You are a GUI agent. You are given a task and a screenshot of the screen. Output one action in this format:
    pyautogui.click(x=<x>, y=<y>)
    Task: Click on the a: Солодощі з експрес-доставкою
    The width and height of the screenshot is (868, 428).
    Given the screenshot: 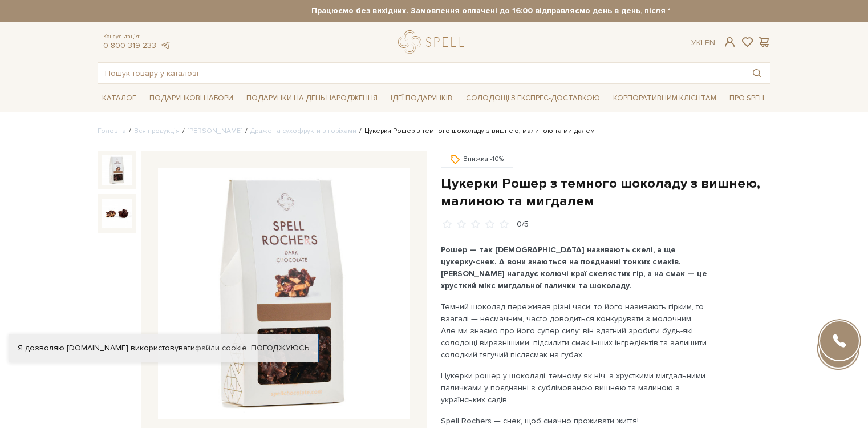 What is the action you would take?
    pyautogui.click(x=533, y=98)
    